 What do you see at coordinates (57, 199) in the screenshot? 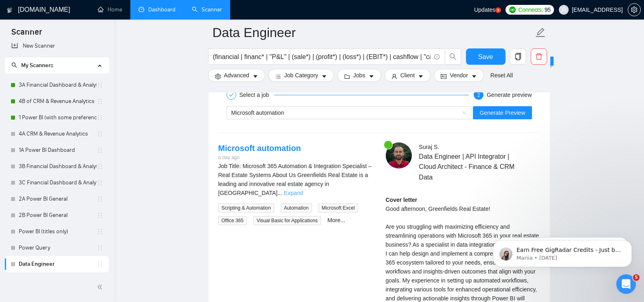
I see `a: 2A Power BI General` at bounding box center [57, 199].